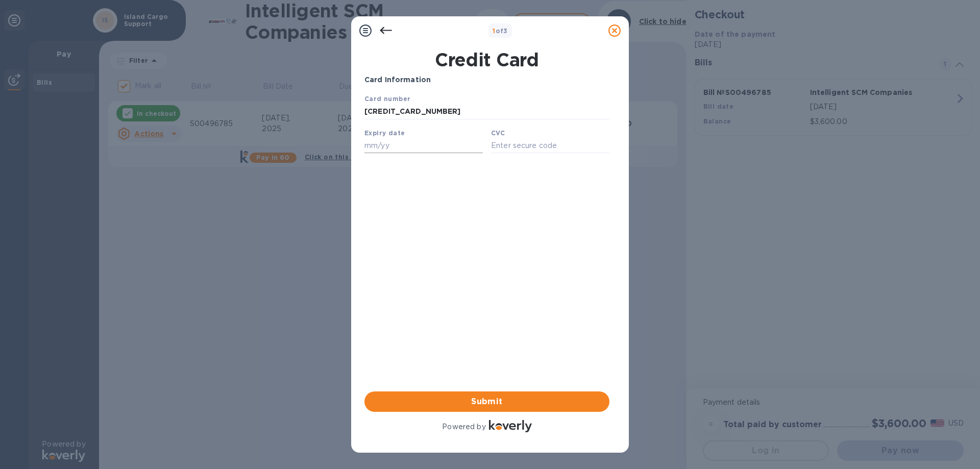  Describe the element at coordinates (398, 80) in the screenshot. I see `b: Card Information` at that location.